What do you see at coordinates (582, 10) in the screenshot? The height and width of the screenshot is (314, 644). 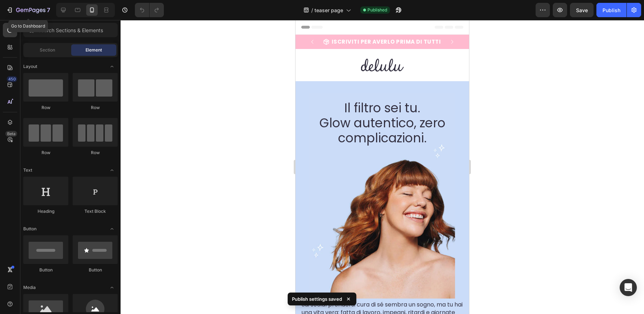 I see `button: Save` at bounding box center [582, 10].